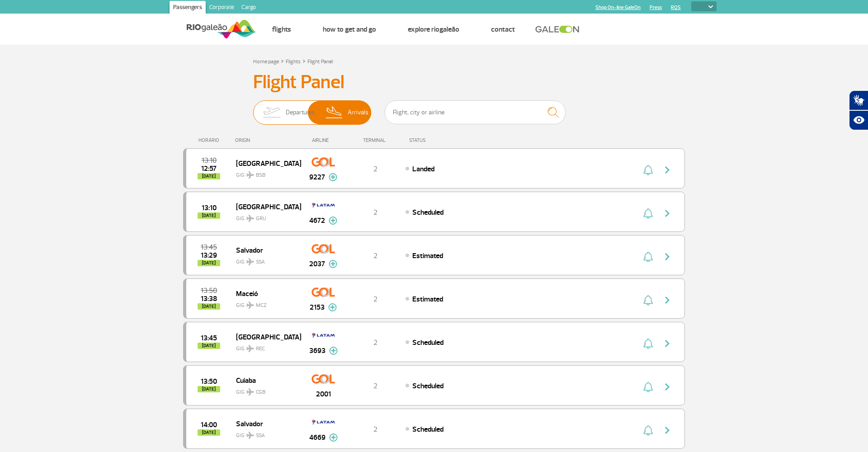  I want to click on span: MCZ, so click(261, 306).